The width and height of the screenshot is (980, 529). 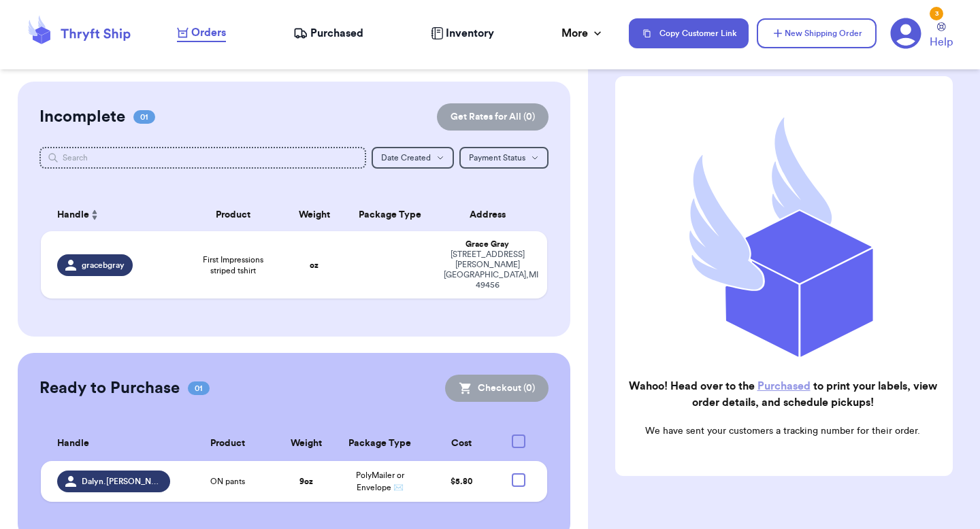 I want to click on th: Address, so click(x=492, y=215).